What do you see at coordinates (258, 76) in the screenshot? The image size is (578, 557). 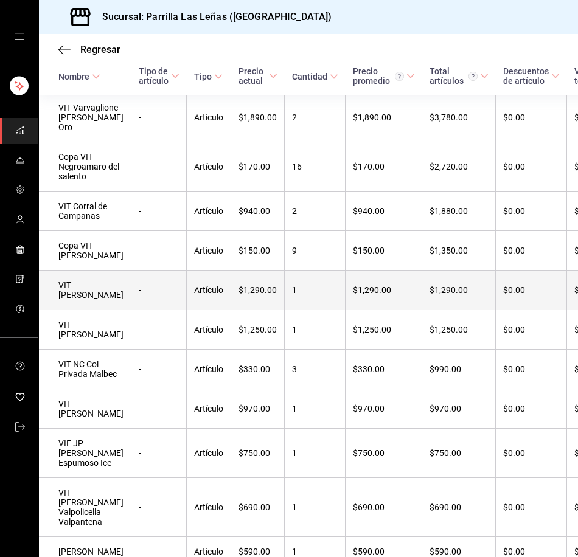 I see `span: Precio actual` at bounding box center [258, 76].